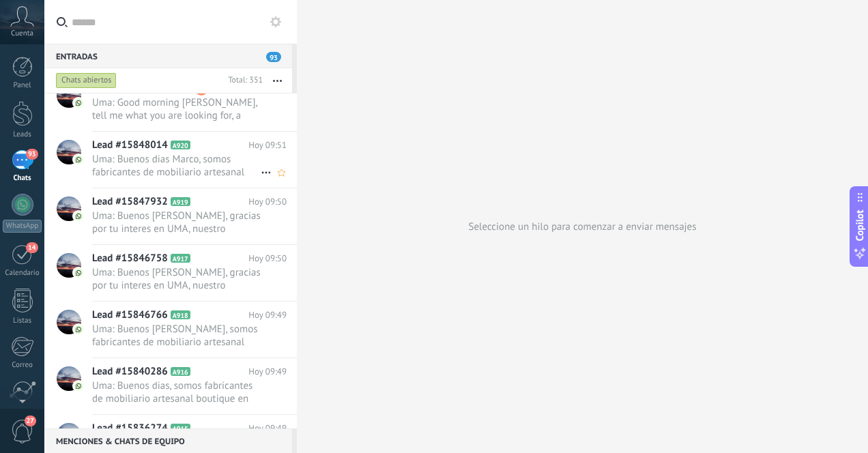 The image size is (868, 453). I want to click on div: Menciones & Chats de equipo, so click(168, 441).